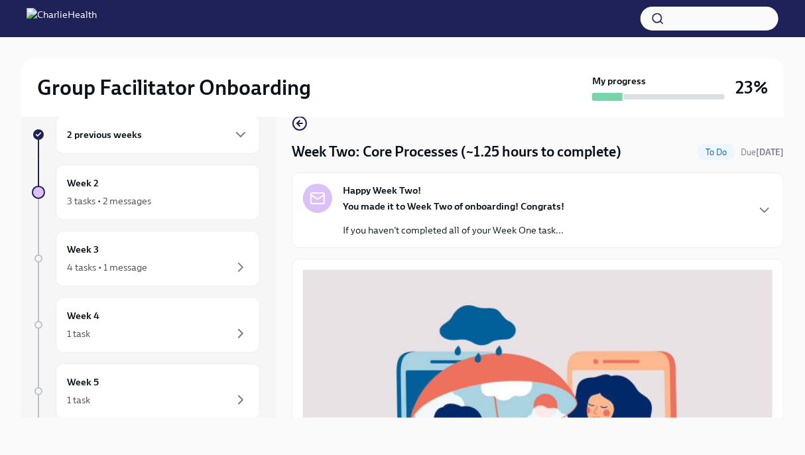  What do you see at coordinates (453, 206) in the screenshot?
I see `strong: You made it to Week Two of onboarding! Congrats!` at bounding box center [453, 206].